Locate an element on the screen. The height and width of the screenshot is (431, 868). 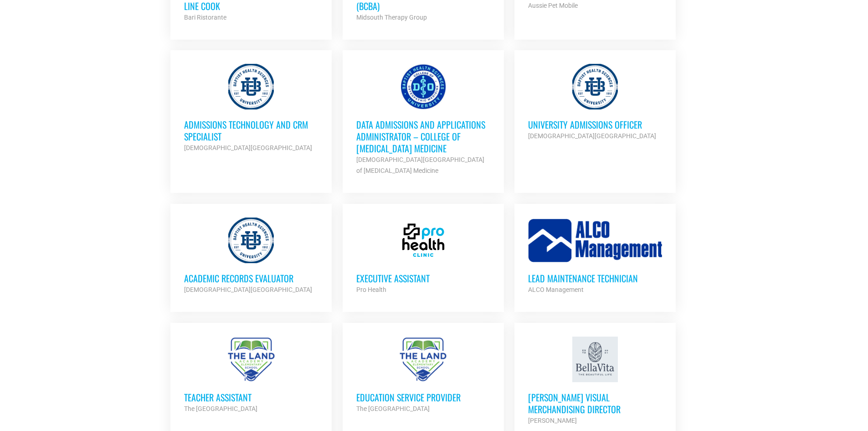
h3: Lead Maintenance Technician is located at coordinates (595, 278).